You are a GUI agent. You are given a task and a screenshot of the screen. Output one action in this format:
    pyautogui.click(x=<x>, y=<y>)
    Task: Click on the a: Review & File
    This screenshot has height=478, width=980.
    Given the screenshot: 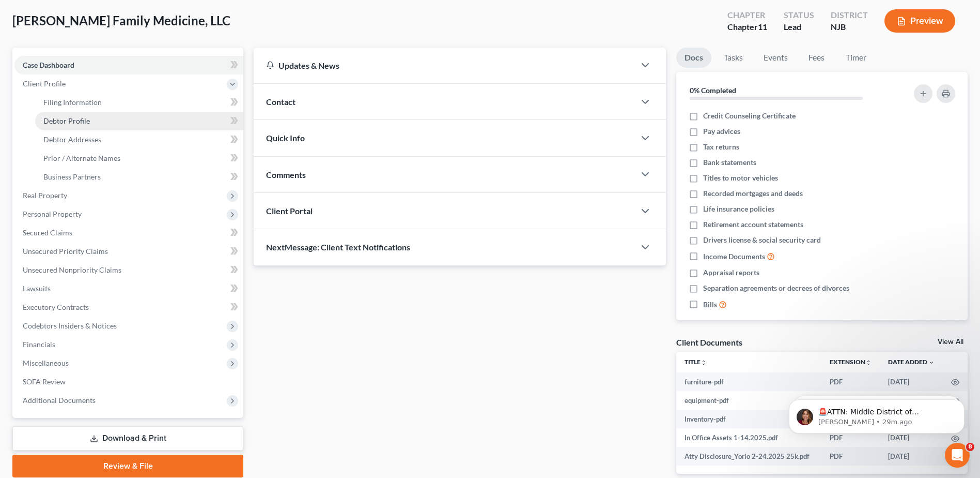 What is the action you would take?
    pyautogui.click(x=128, y=466)
    